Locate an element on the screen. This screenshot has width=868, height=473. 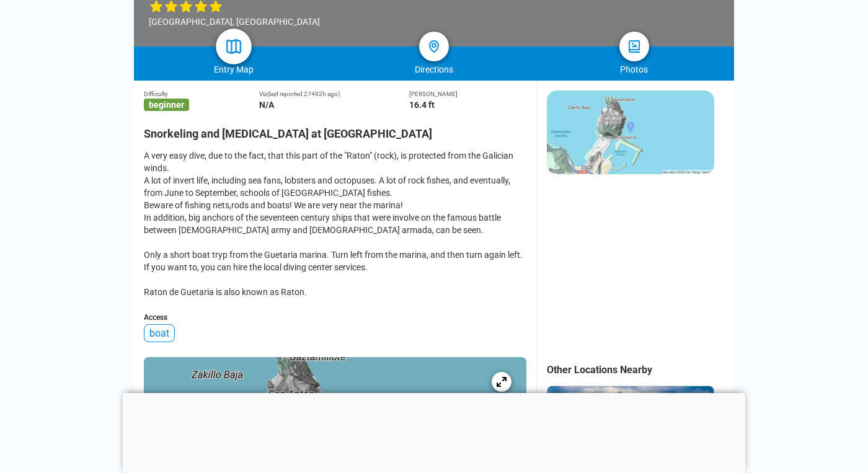
img: directions is located at coordinates (434, 47).